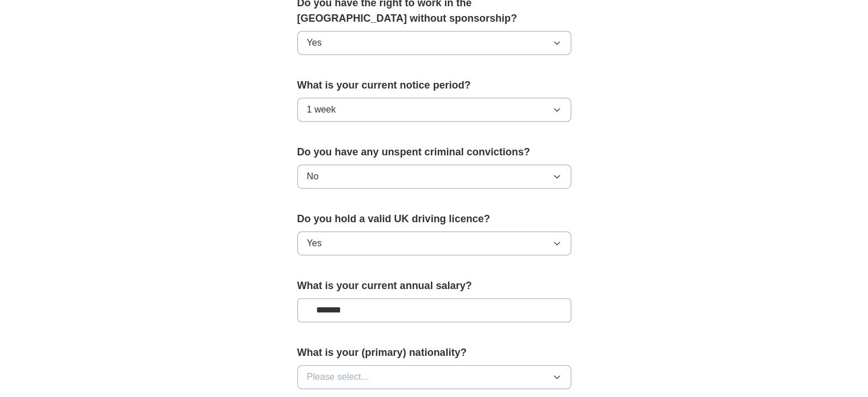 The image size is (868, 397). What do you see at coordinates (435, 85) in the screenshot?
I see `label: What is your current notice period?` at bounding box center [435, 85].